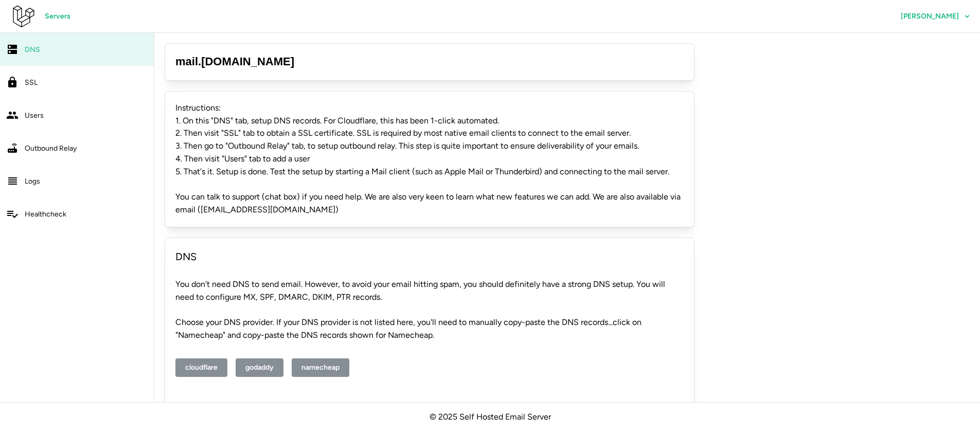 This screenshot has width=980, height=435. Describe the element at coordinates (259, 368) in the screenshot. I see `span: godaddy` at that location.